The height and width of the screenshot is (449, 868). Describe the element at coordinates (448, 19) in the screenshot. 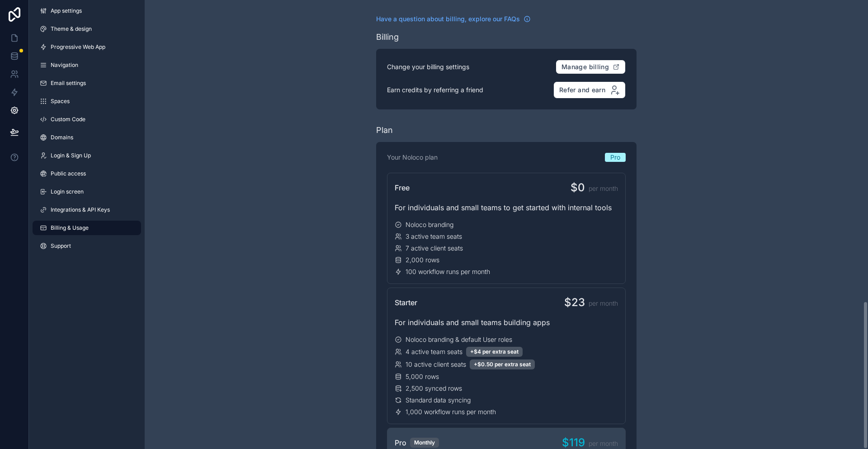

I see `span: Have a question about billing, explore our FAQs` at that location.